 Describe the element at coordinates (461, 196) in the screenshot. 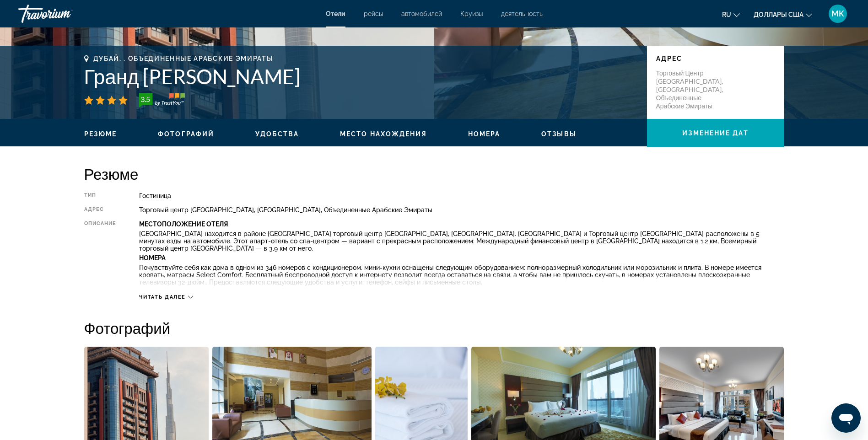

I see `div: Гостиница` at that location.